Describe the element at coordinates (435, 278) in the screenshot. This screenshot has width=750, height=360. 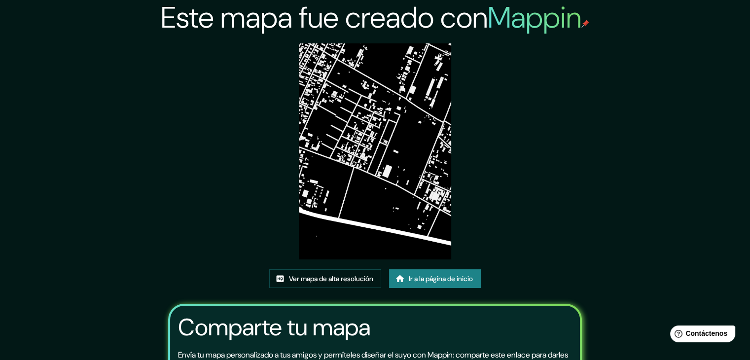
I see `a: Ir a la página de inicio` at that location.